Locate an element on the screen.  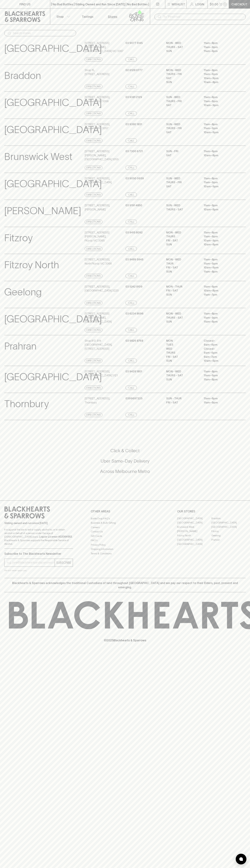
a: Contact Us is located at coordinates (125, 532).